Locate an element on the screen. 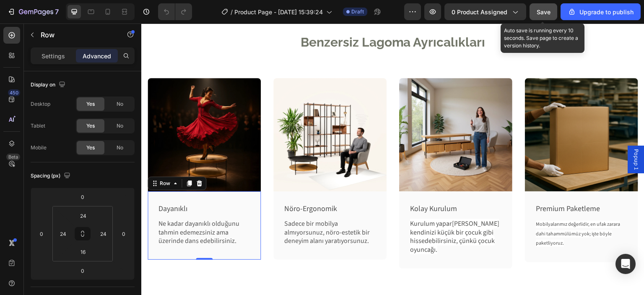 The image size is (644, 295). p: Nöro-Ergonomik is located at coordinates (189, 185).